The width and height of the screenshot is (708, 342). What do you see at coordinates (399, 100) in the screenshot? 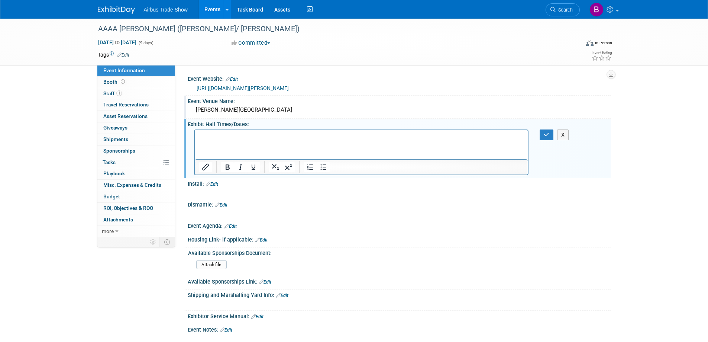
I see `div: Event Venue Name:` at bounding box center [399, 100].